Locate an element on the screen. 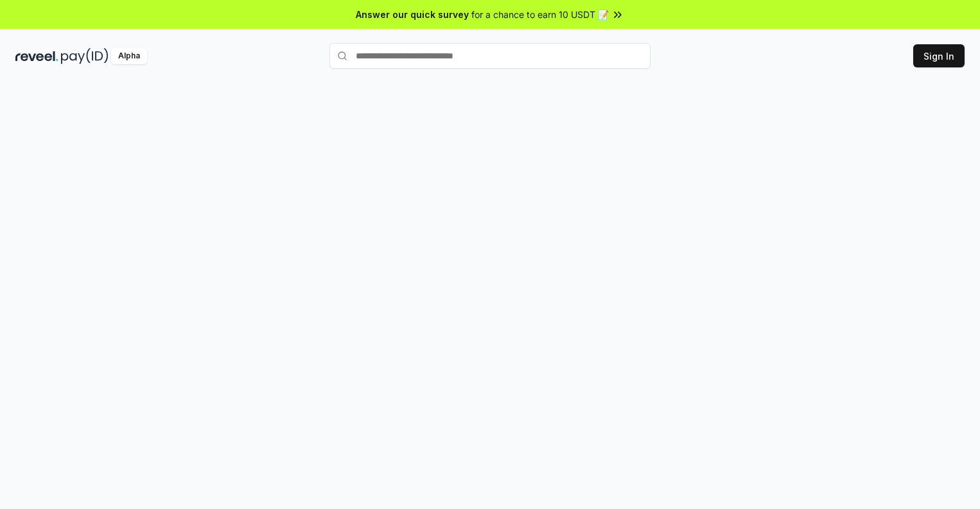 The height and width of the screenshot is (509, 980). span: Answer our quick survey is located at coordinates (413, 14).